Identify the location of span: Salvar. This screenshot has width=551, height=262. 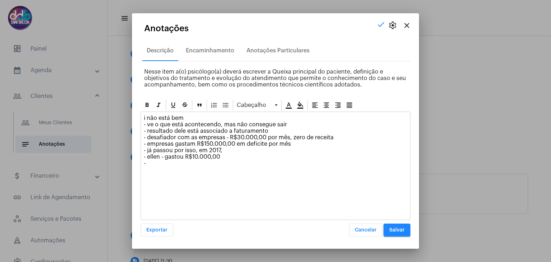
(397, 230).